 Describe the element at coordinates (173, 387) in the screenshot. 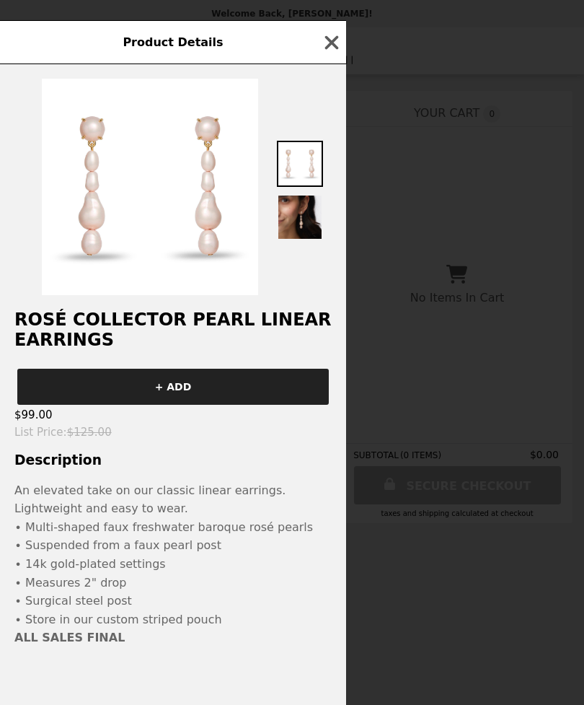

I see `button: + ADD` at that location.